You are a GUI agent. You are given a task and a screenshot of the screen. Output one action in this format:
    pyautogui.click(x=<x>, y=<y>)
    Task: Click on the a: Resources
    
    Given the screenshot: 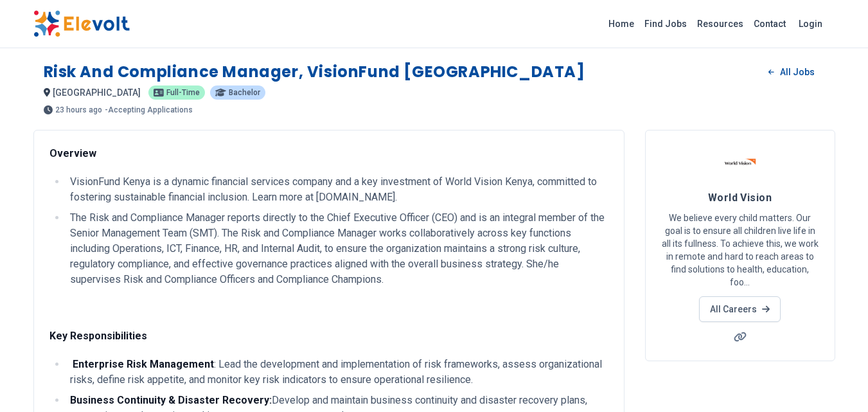 What is the action you would take?
    pyautogui.click(x=721, y=24)
    